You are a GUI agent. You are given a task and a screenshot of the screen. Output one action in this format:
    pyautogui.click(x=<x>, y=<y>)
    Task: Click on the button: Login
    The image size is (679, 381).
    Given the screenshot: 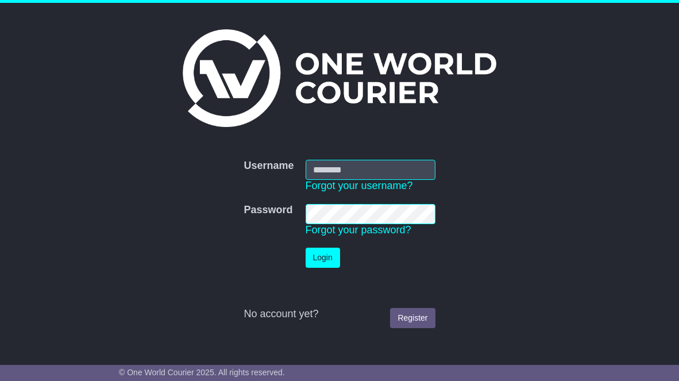 What is the action you would take?
    pyautogui.click(x=323, y=257)
    